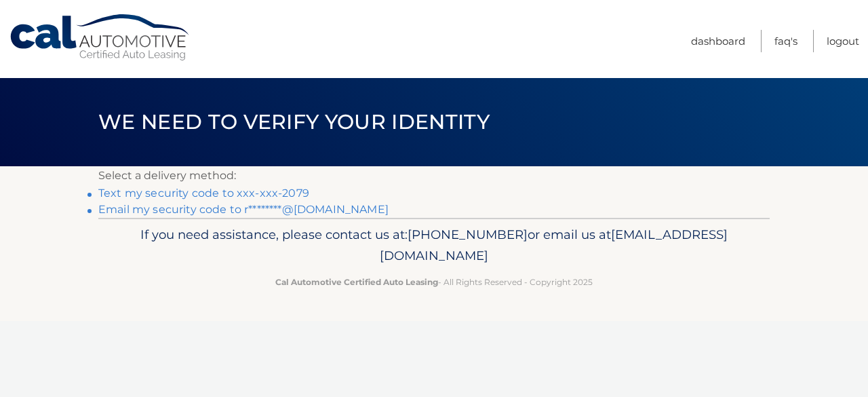 The width and height of the screenshot is (868, 397). Describe the element at coordinates (434, 176) in the screenshot. I see `p: Select a delivery method:` at that location.